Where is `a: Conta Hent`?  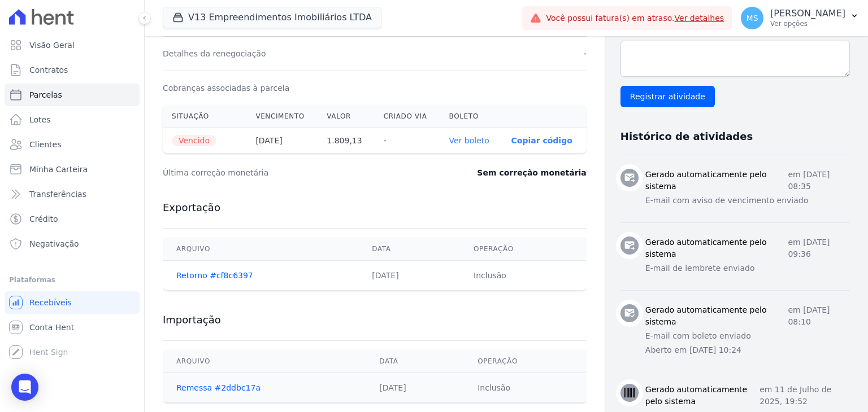
a: Conta Hent is located at coordinates (72, 327).